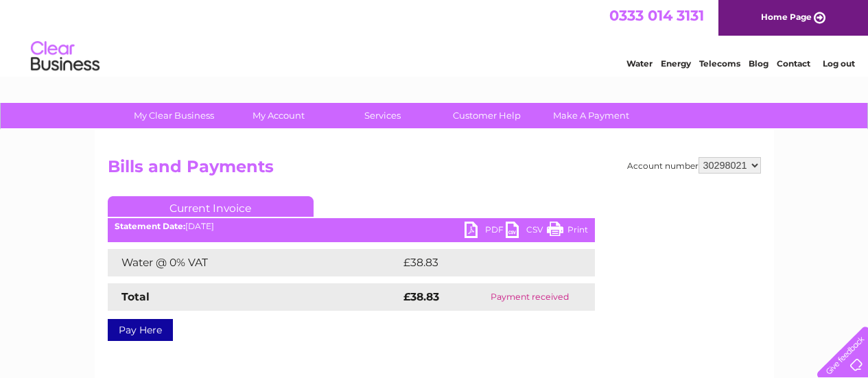 The height and width of the screenshot is (378, 868). Describe the element at coordinates (487, 115) in the screenshot. I see `a: Customer Help` at that location.